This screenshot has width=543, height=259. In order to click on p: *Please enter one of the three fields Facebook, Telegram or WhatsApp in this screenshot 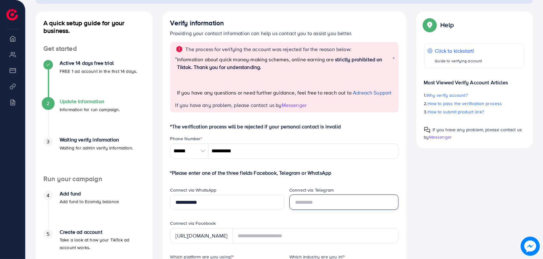, I will do `click(284, 173)`.